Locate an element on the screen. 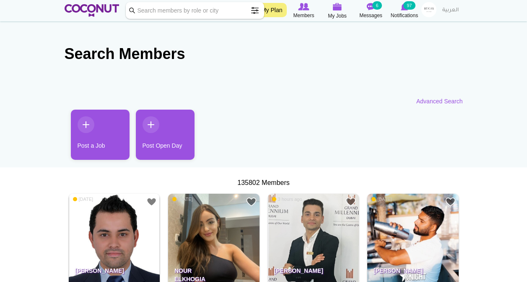 This screenshot has width=527, height=282. a: العربية is located at coordinates (450, 10).